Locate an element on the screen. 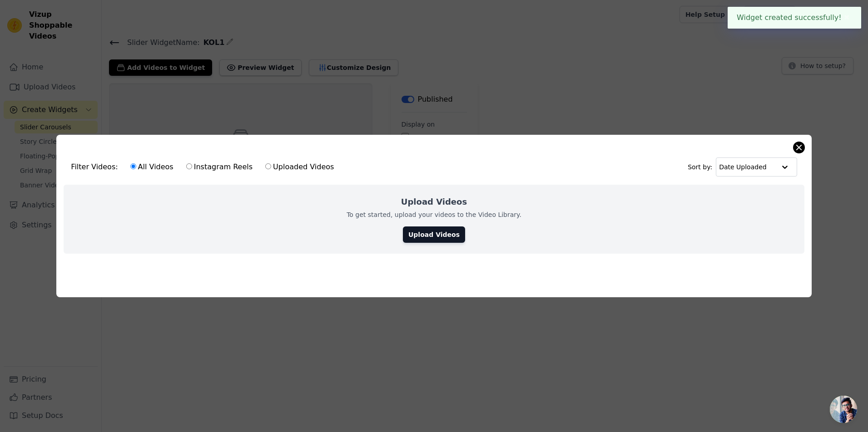 The image size is (868, 432). button: Close is located at coordinates (847, 17).